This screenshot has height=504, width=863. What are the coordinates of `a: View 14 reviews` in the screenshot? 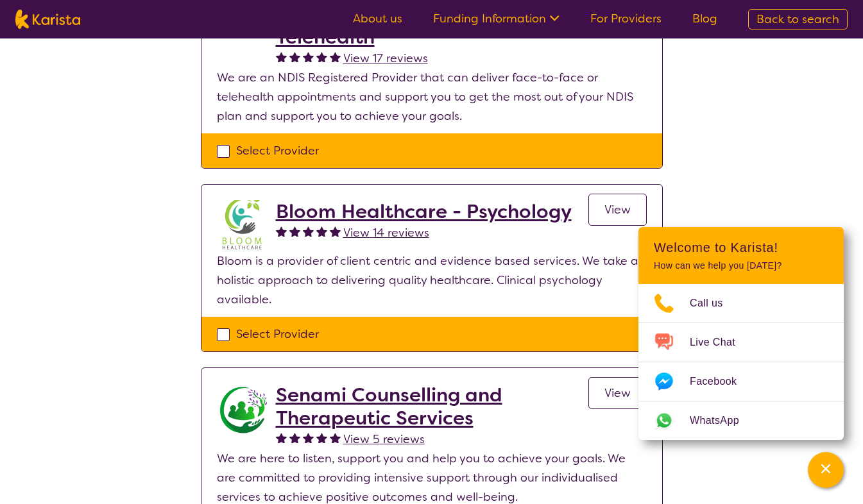 It's located at (387, 233).